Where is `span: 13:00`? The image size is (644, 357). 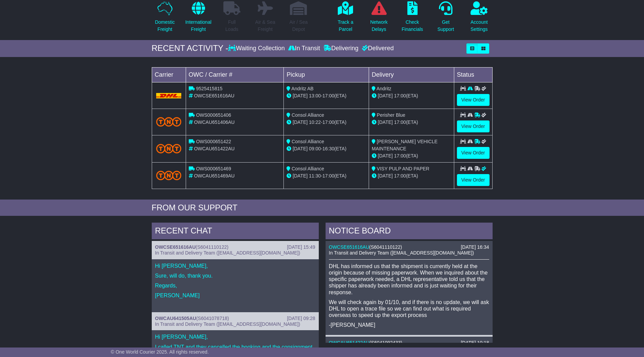
span: 13:00 is located at coordinates (314, 95).